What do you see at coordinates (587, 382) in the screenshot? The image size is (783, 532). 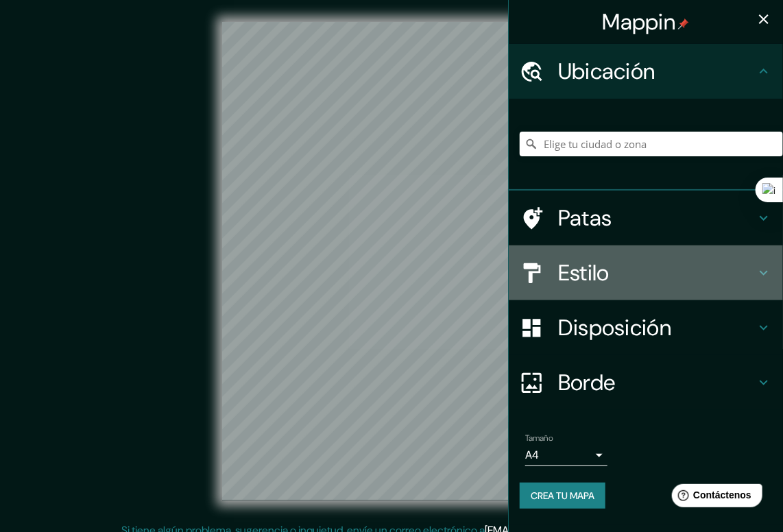 I see `font: Borde` at bounding box center [587, 382].